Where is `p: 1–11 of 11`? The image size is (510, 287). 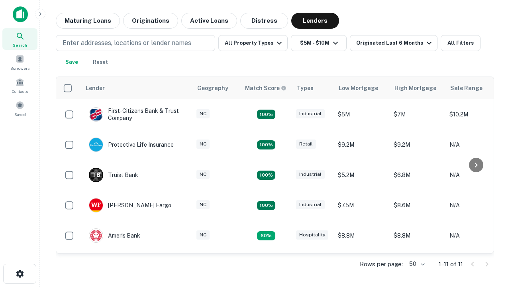
p: 1–11 of 11 is located at coordinates (450, 264).